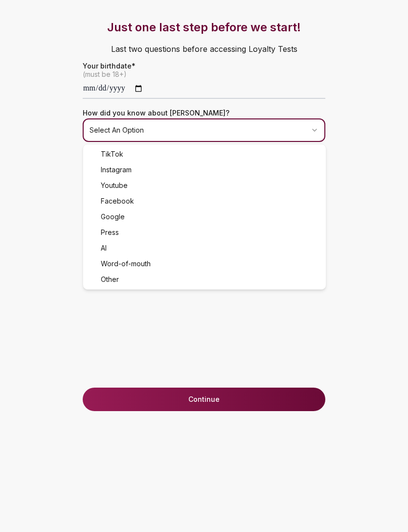  I want to click on span: TikTok, so click(112, 154).